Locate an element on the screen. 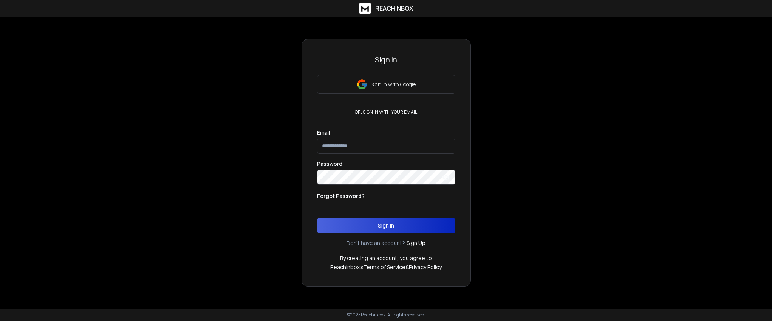  h1: ReachInbox is located at coordinates (394, 8).